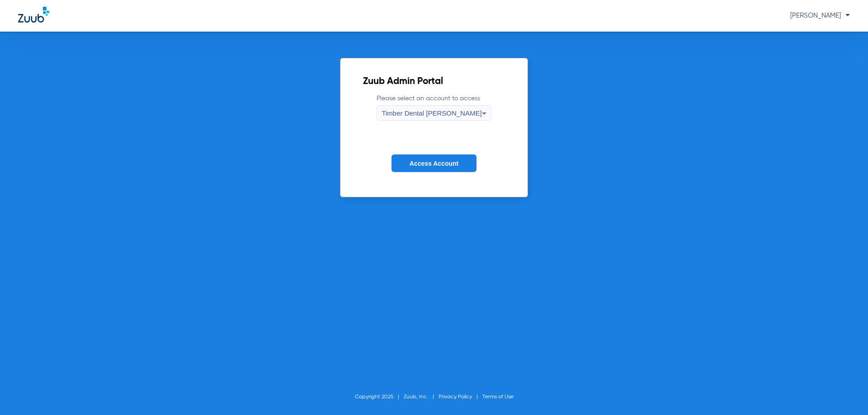 This screenshot has height=415, width=868. What do you see at coordinates (434, 107) in the screenshot?
I see `label: Please select an account to access` at bounding box center [434, 107].